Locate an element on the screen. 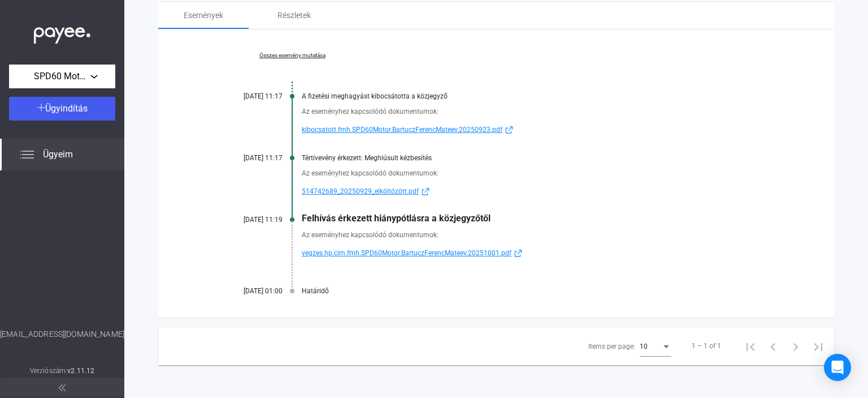 The height and width of the screenshot is (398, 868). div: Események is located at coordinates (204, 15).